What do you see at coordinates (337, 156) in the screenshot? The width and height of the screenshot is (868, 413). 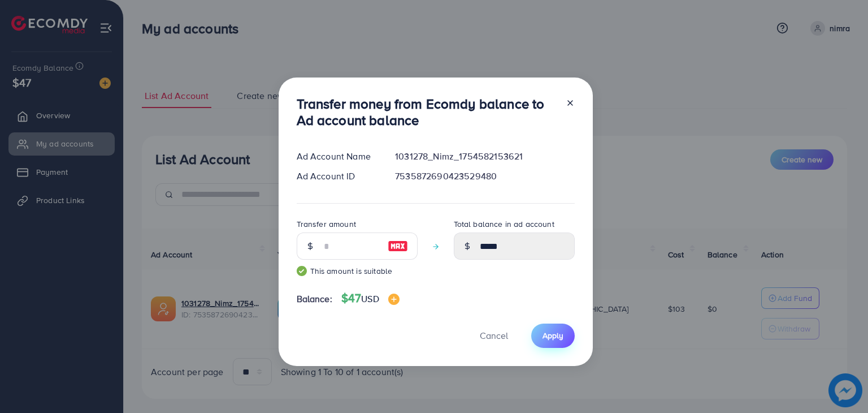 I see `div: Ad Account Name` at bounding box center [337, 156].